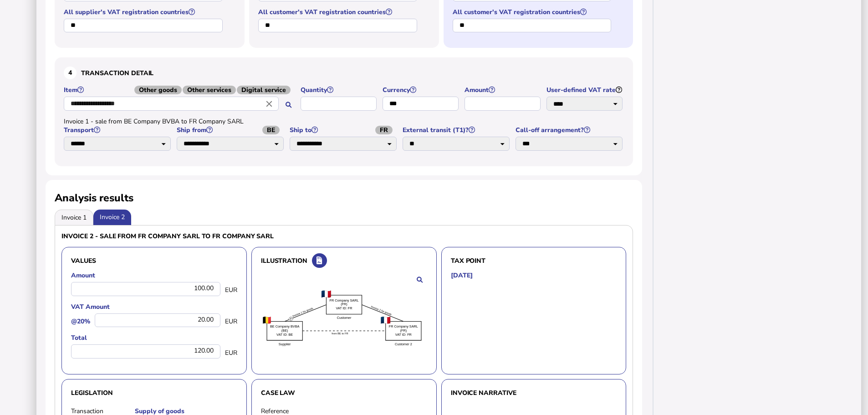  Describe the element at coordinates (158, 90) in the screenshot. I see `span: Other goods` at that location.